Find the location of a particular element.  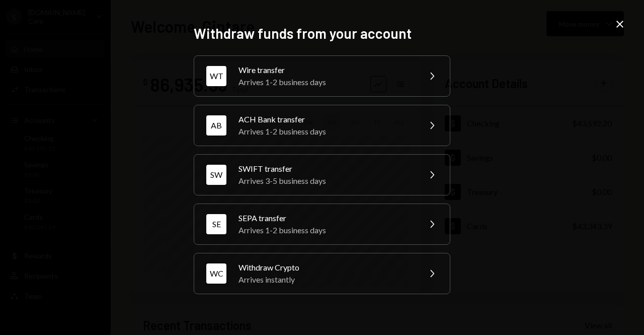

h2: Withdraw funds from your account is located at coordinates (322, 34).